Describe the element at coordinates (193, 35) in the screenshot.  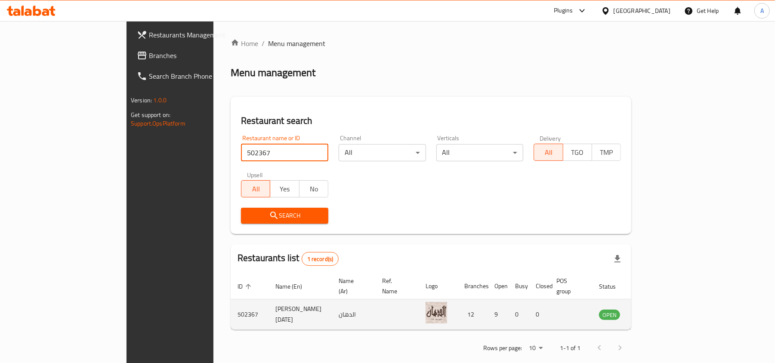
I see `a: Restaurants Management` at that location.